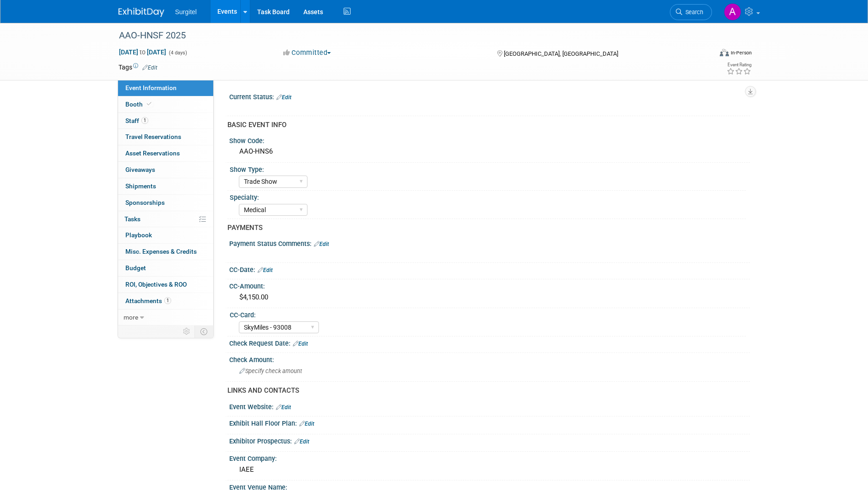  Describe the element at coordinates (142, 52) in the screenshot. I see `span: to` at that location.